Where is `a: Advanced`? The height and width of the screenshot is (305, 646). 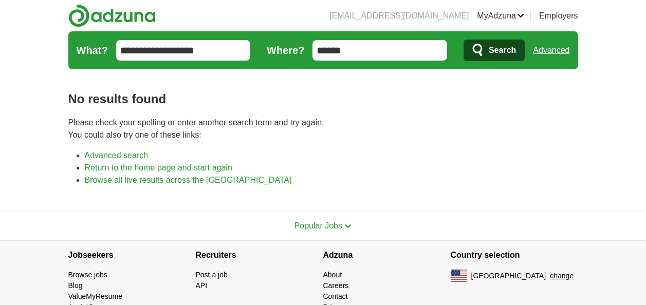
a: Advanced is located at coordinates (551, 50).